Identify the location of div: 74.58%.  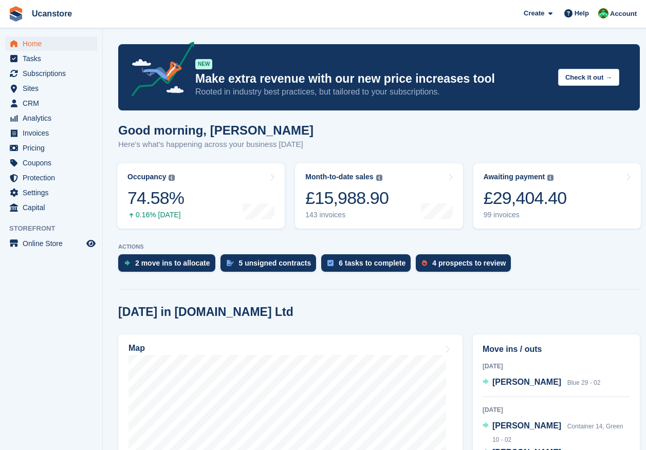
(156, 198).